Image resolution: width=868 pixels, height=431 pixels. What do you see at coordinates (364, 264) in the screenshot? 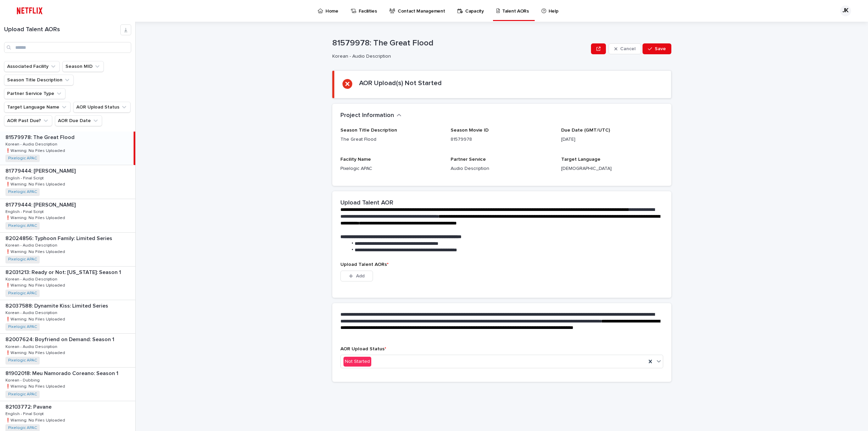
I see `span: Upload Talent AORs` at bounding box center [364, 264].